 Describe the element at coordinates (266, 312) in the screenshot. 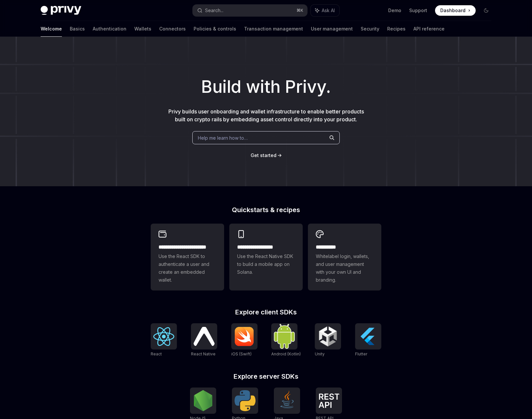

I see `h2: Explore client SDKs` at that location.